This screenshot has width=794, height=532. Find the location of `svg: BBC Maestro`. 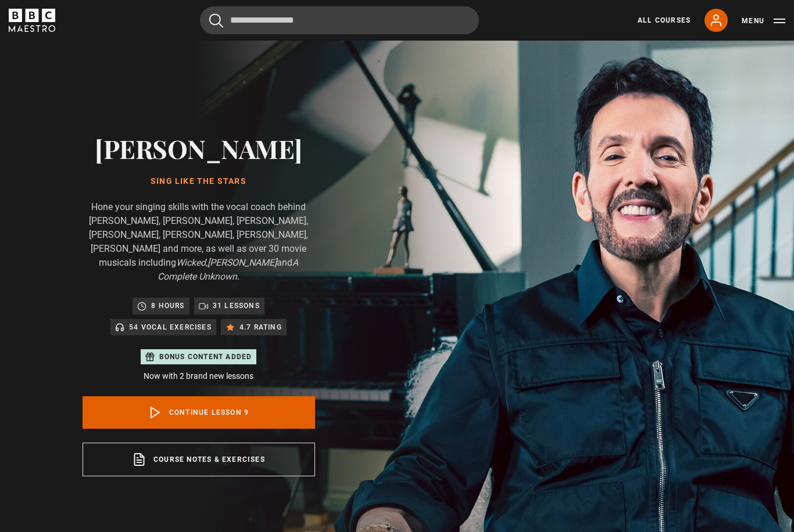

svg: BBC Maestro is located at coordinates (32, 21).